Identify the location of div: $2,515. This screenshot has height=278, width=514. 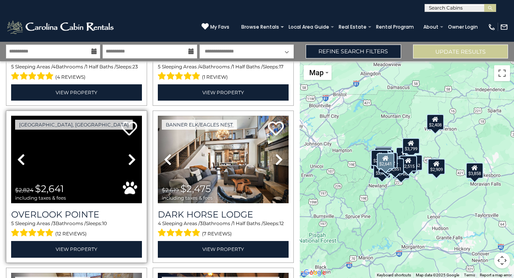
(408, 163).